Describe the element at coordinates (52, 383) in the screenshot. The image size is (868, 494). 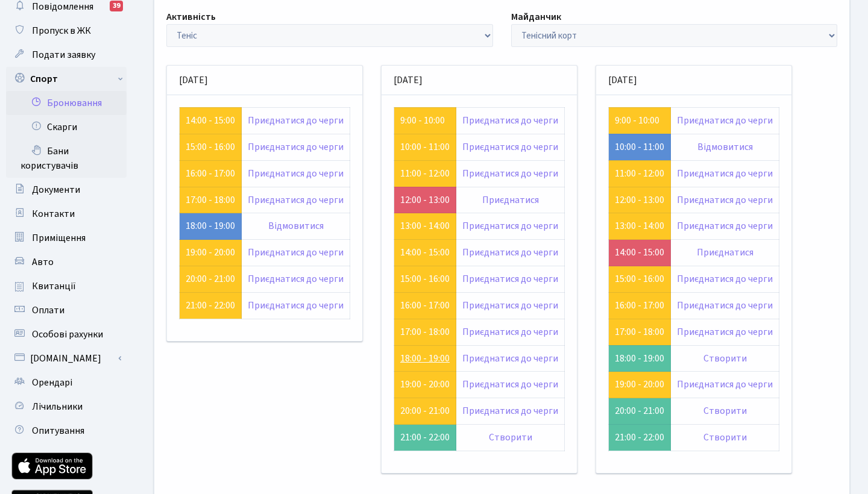
I see `span: Орендарі` at that location.